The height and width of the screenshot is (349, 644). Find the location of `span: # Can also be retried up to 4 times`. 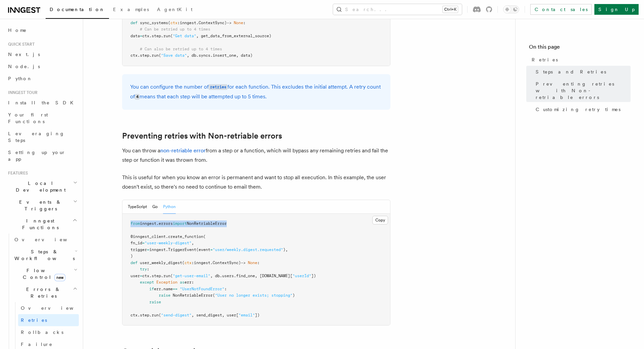

span: # Can also be retried up to 4 times is located at coordinates (181, 49).